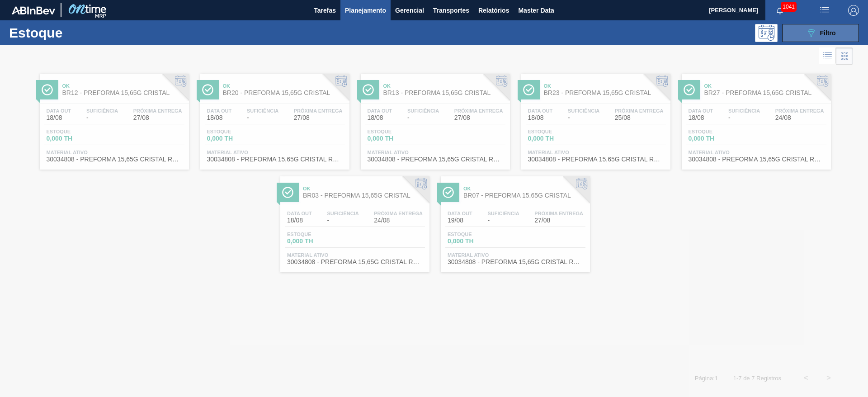 This screenshot has height=397, width=868. What do you see at coordinates (820, 33) in the screenshot?
I see `button: Filtro` at bounding box center [820, 33].